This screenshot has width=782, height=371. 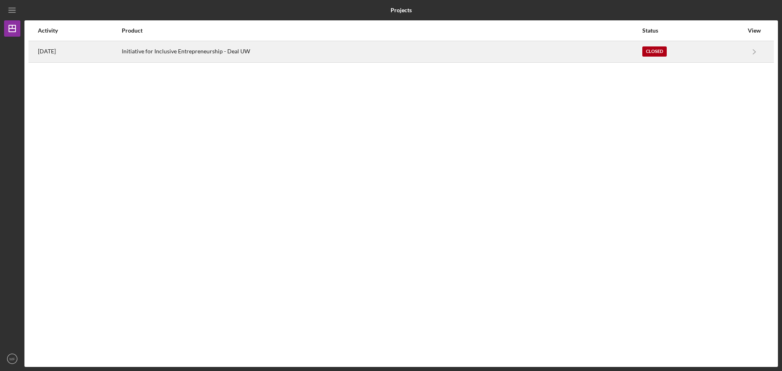 I want to click on div: Initiative for Inclusive Entrepreneurship - Deal UW, so click(x=382, y=52).